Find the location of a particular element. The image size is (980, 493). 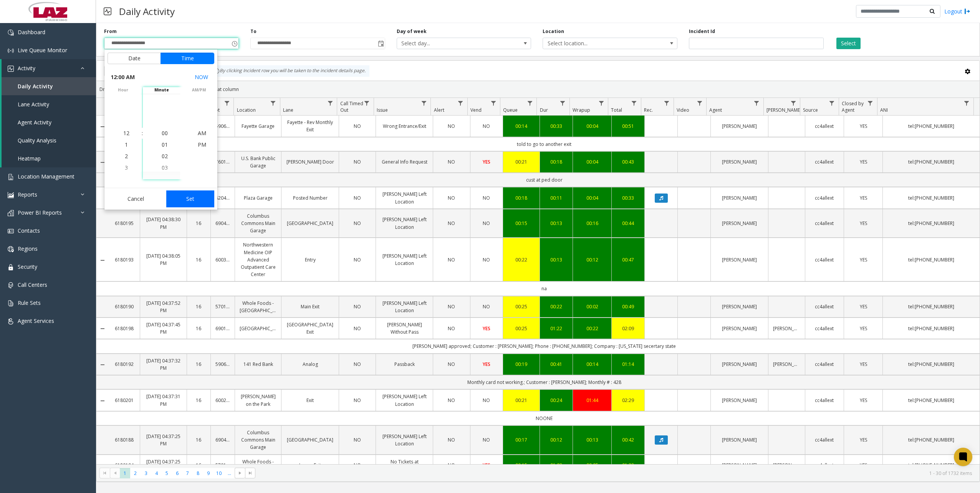

label: Day of week is located at coordinates (412, 32).